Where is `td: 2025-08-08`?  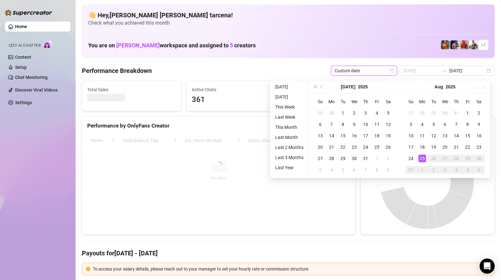 td: 2025-08-08 is located at coordinates (377, 170).